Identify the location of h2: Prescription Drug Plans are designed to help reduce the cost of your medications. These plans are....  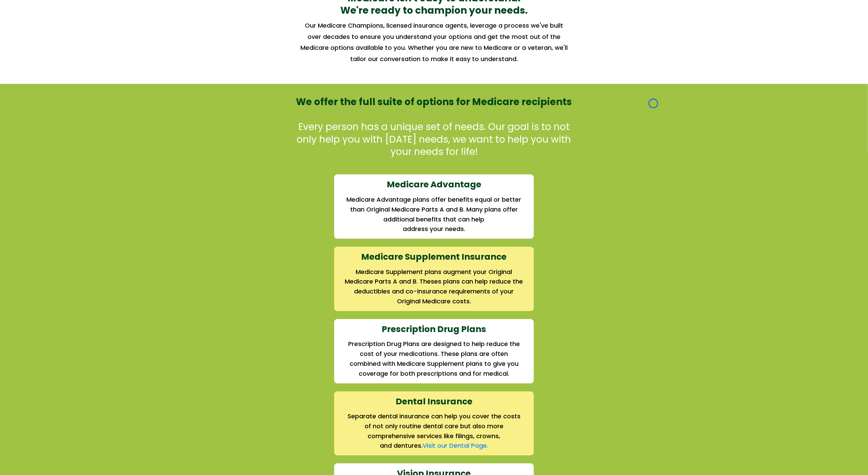
(434, 359).